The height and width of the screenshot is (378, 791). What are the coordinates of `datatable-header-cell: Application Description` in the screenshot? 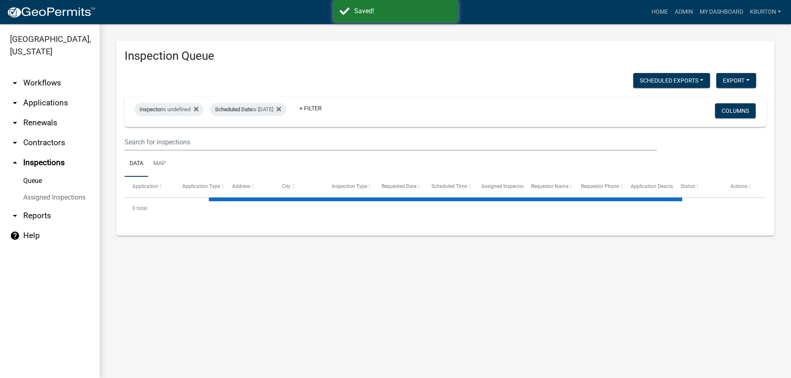 It's located at (648, 187).